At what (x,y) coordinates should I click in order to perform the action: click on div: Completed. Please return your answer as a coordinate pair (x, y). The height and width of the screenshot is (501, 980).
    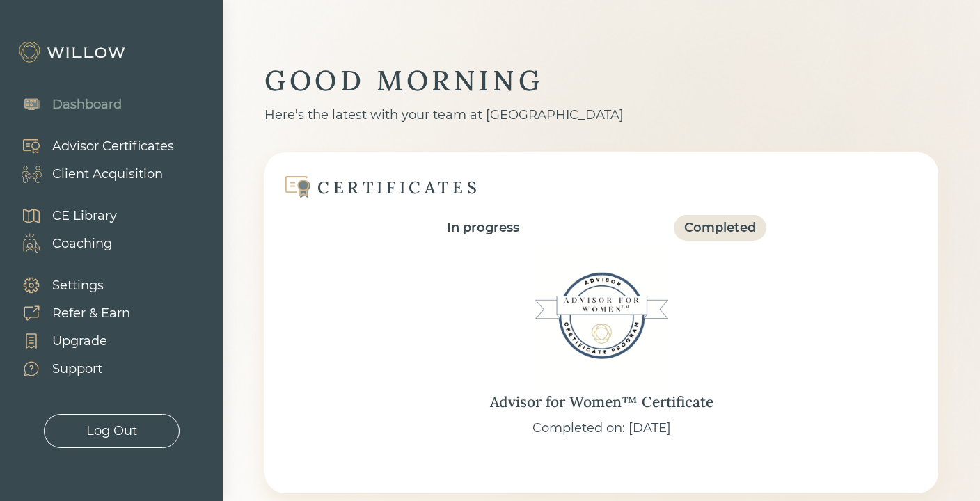
    Looking at the image, I should click on (720, 228).